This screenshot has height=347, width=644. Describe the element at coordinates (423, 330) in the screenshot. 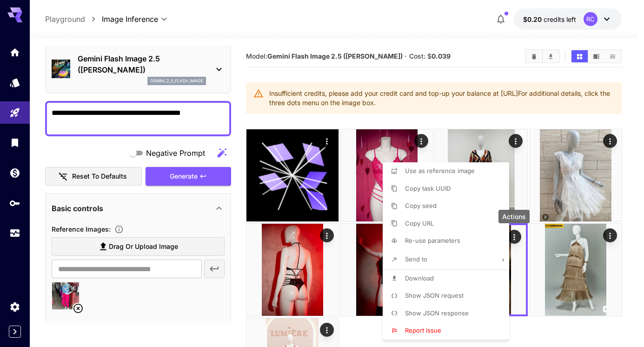

I see `span: Report issue` at that location.